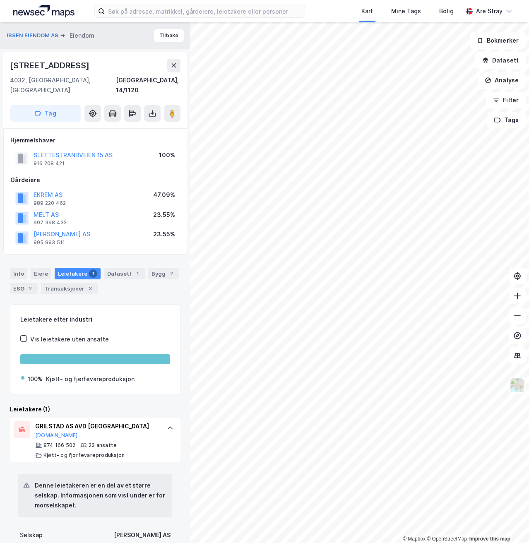 The image size is (529, 543). I want to click on div: Leietakere (1), so click(95, 409).